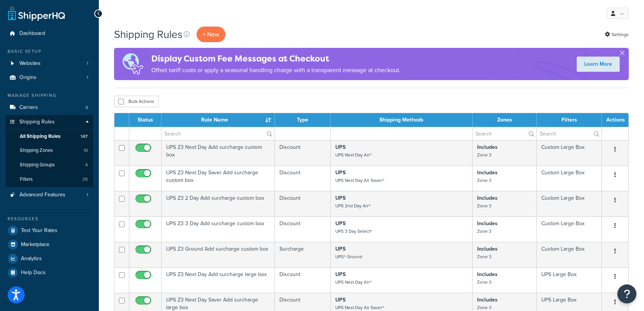 Image resolution: width=644 pixels, height=311 pixels. I want to click on span: Shipping Zones, so click(36, 150).